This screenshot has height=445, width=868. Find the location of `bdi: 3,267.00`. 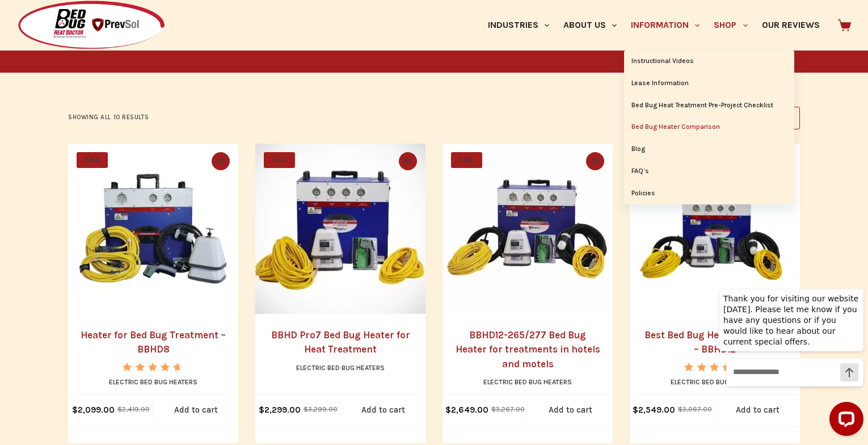

bdi: 3,267.00 is located at coordinates (508, 409).